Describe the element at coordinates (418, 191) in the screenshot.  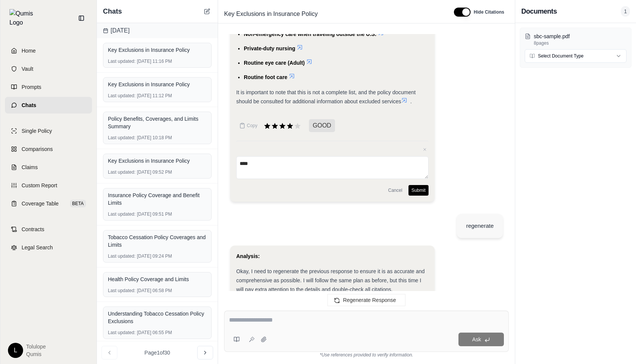
I see `button: Submit` at that location.